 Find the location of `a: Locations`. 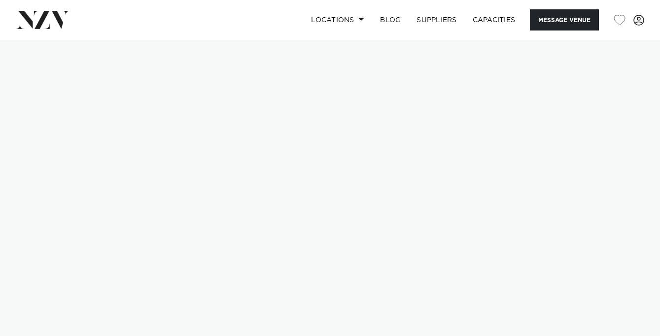

a: Locations is located at coordinates (337, 20).